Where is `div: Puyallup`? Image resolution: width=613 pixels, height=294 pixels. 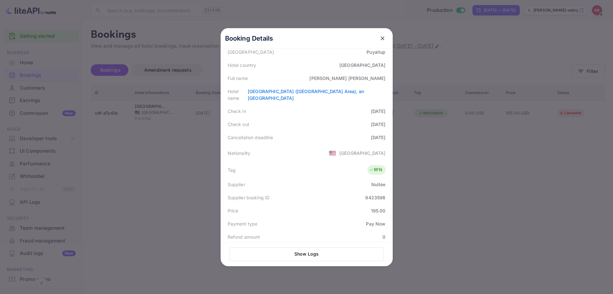 div: Puyallup is located at coordinates (376, 52).